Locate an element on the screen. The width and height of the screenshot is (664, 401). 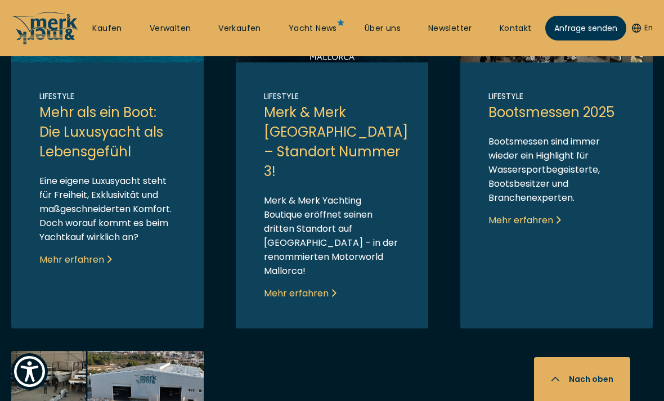
a: Newsletter is located at coordinates (450, 29).